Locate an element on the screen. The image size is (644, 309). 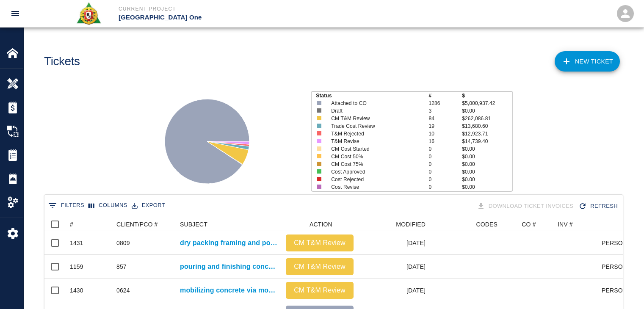
p: 1286 is located at coordinates (445, 104).